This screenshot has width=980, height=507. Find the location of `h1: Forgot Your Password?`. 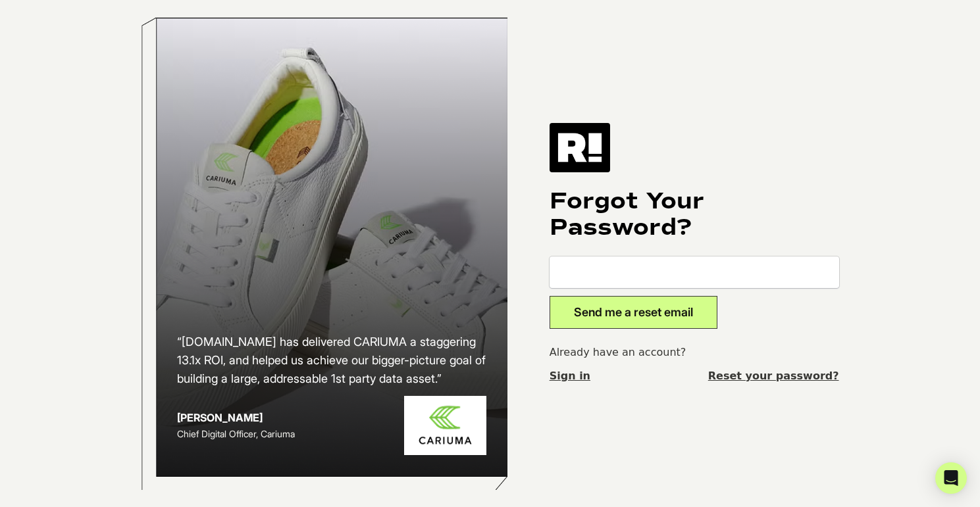

h1: Forgot Your Password? is located at coordinates (695, 215).